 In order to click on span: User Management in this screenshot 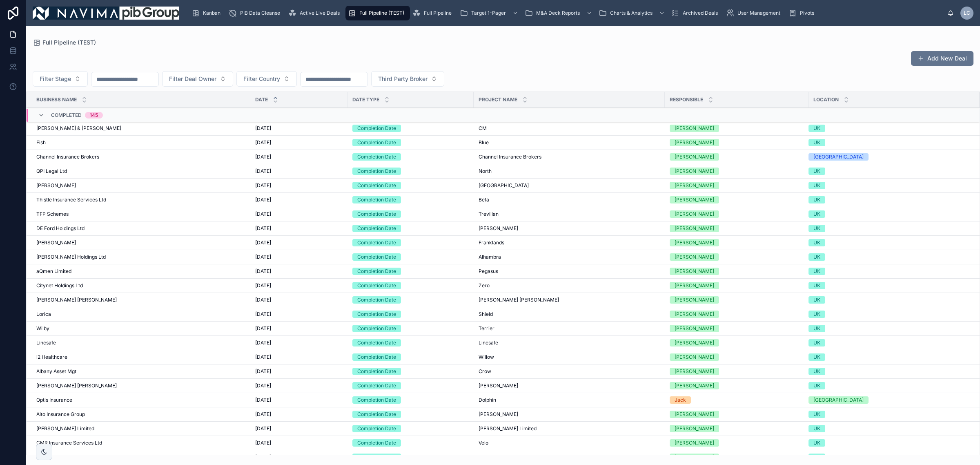, I will do `click(759, 13)`.